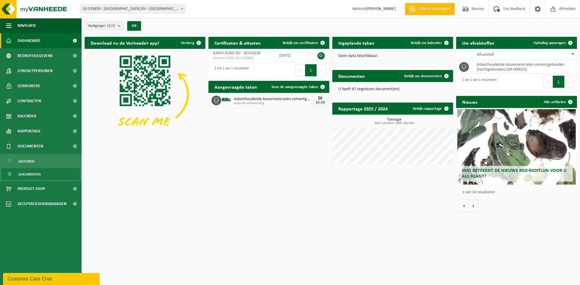 The height and width of the screenshot is (285, 580). Describe the element at coordinates (188, 43) in the screenshot. I see `span: Verberg` at that location.